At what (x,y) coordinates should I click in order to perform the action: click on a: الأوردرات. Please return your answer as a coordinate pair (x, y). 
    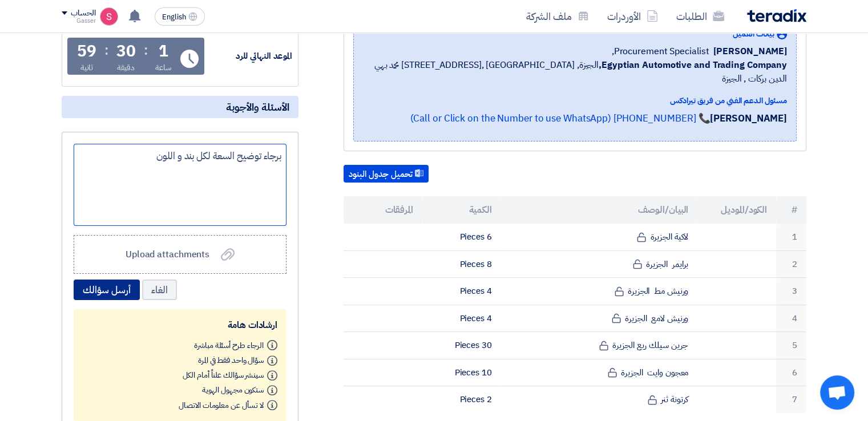
    Looking at the image, I should click on (632, 16).